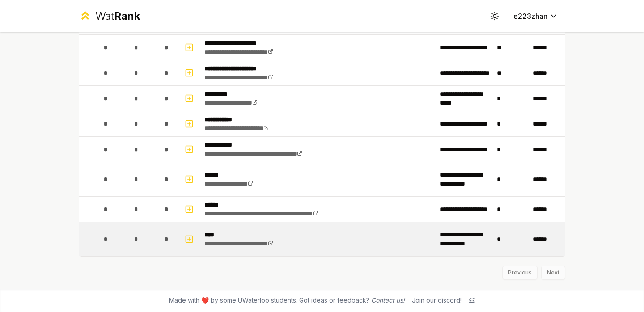 This screenshot has width=644, height=312. Describe the element at coordinates (530, 16) in the screenshot. I see `span: e223zhan` at that location.